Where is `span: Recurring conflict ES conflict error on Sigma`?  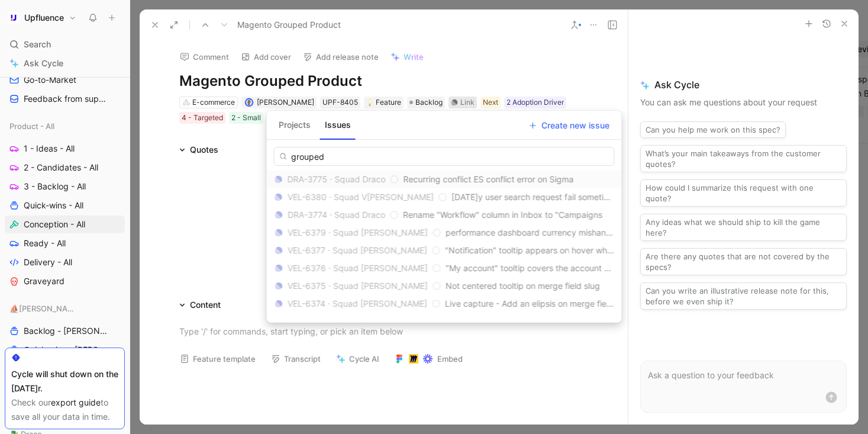
span: Recurring conflict ES conflict error on Sigma is located at coordinates (489, 179).